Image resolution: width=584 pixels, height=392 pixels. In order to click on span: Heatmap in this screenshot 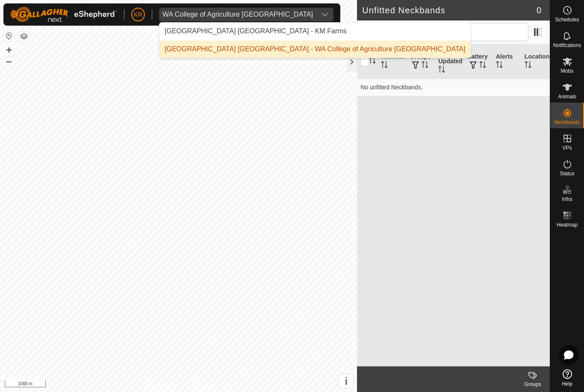, I will do `click(567, 225)`.